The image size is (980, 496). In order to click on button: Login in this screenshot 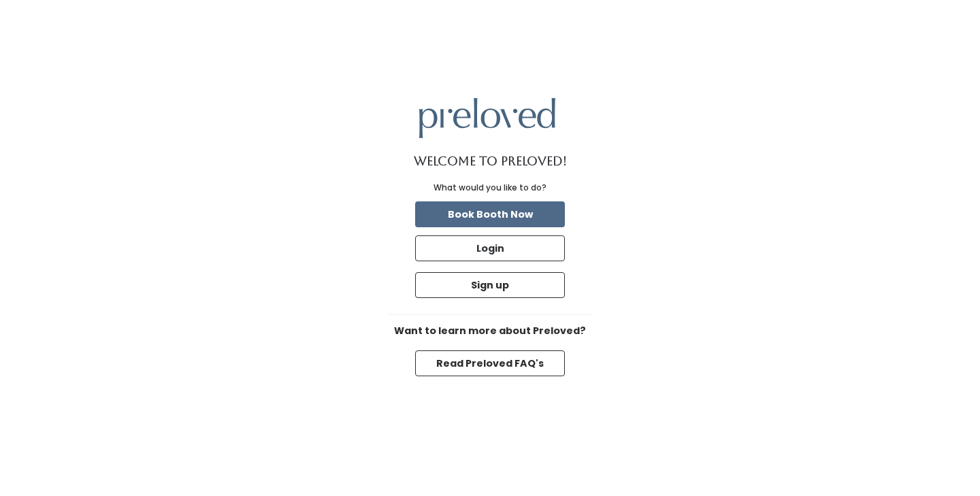, I will do `click(490, 248)`.